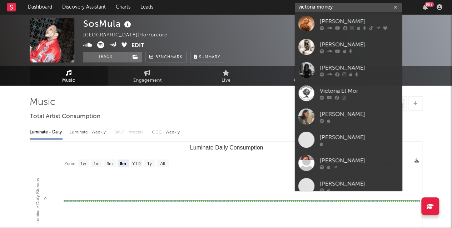 The height and width of the screenshot is (228, 452). What do you see at coordinates (148, 76) in the screenshot?
I see `a: Engagement` at bounding box center [148, 76].